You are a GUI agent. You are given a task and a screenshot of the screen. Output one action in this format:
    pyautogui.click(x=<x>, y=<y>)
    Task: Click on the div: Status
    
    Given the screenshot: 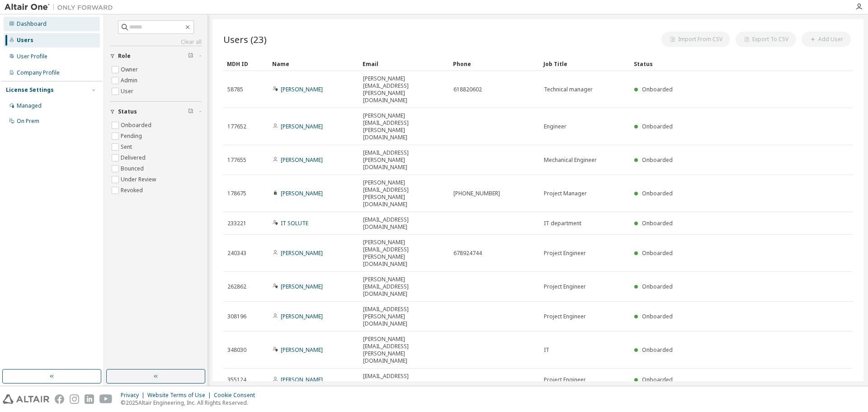 What is the action you would take?
    pyautogui.click(x=720, y=64)
    